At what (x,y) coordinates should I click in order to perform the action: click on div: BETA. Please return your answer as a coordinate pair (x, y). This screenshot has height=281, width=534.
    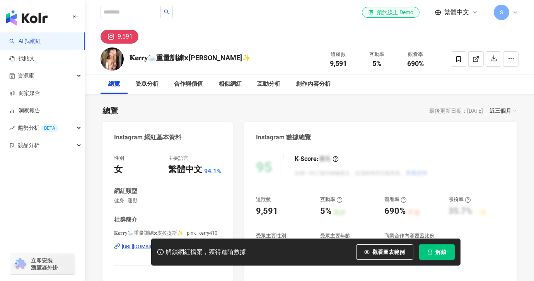
    Looking at the image, I should click on (49, 128).